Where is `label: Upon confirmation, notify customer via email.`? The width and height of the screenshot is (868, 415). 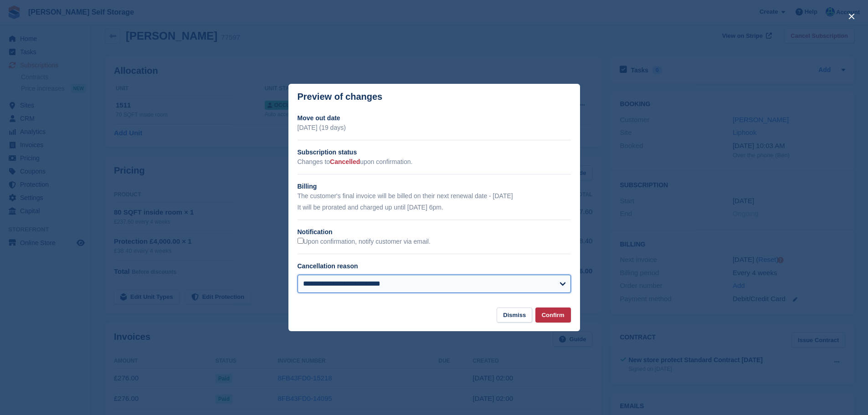 label: Upon confirmation, notify customer via email. is located at coordinates (364, 242).